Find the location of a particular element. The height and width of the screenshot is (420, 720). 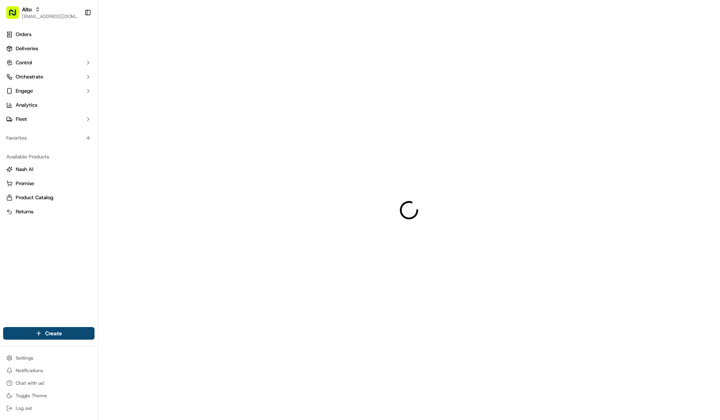

span: Fleet is located at coordinates (21, 119).